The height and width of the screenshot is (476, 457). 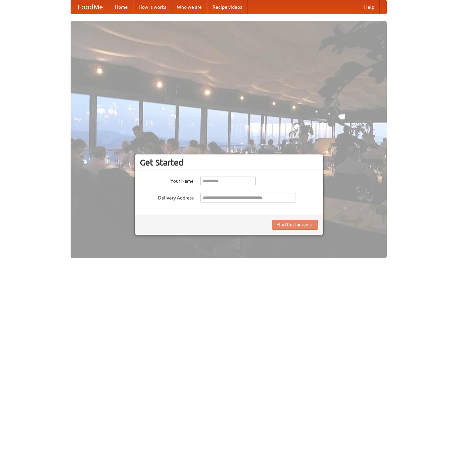 I want to click on a: How it works, so click(x=152, y=7).